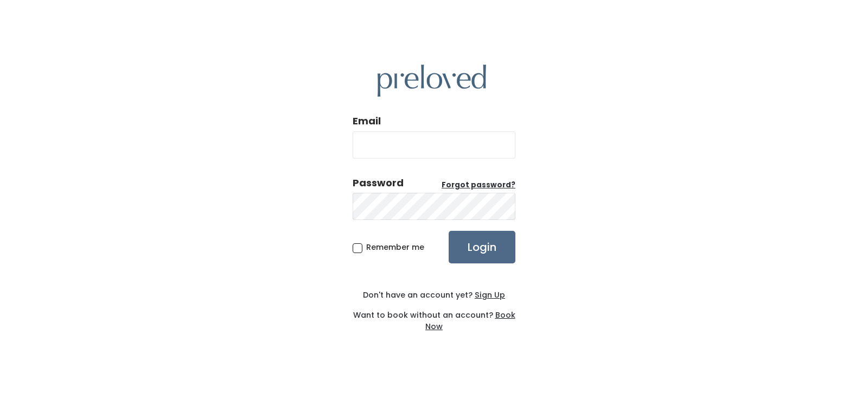 This screenshot has height=397, width=868. I want to click on u: Forgot password?, so click(479, 185).